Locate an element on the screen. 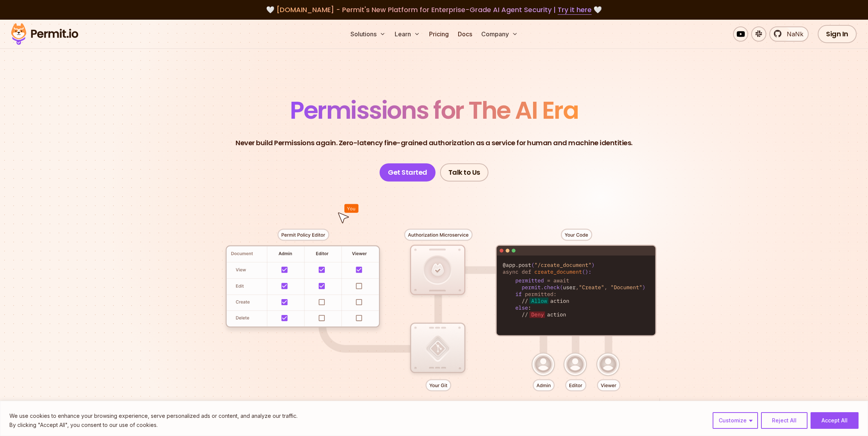 The height and width of the screenshot is (436, 868). a: NaNk is located at coordinates (789, 34).